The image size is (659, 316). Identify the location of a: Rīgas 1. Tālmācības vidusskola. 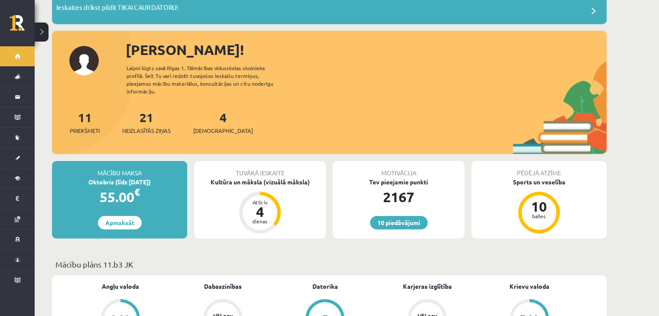
(22, 26).